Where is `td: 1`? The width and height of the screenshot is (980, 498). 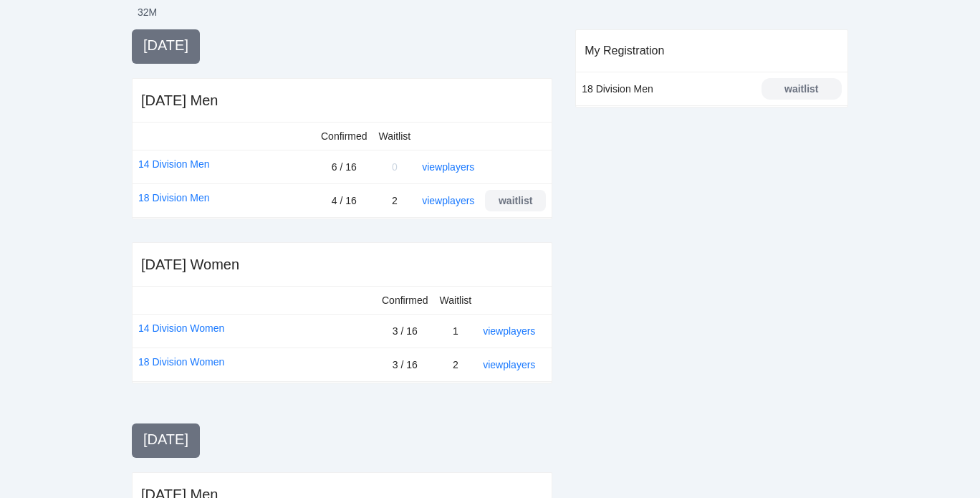 td: 1 is located at coordinates (456, 331).